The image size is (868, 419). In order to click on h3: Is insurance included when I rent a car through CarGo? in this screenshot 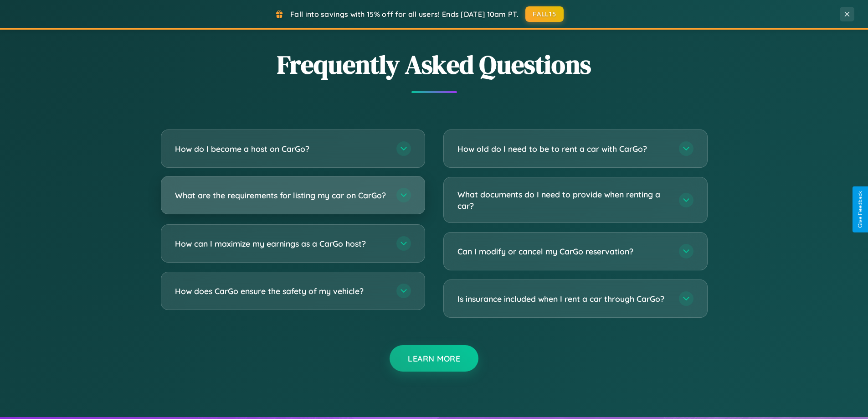, I will do `click(564, 299)`.